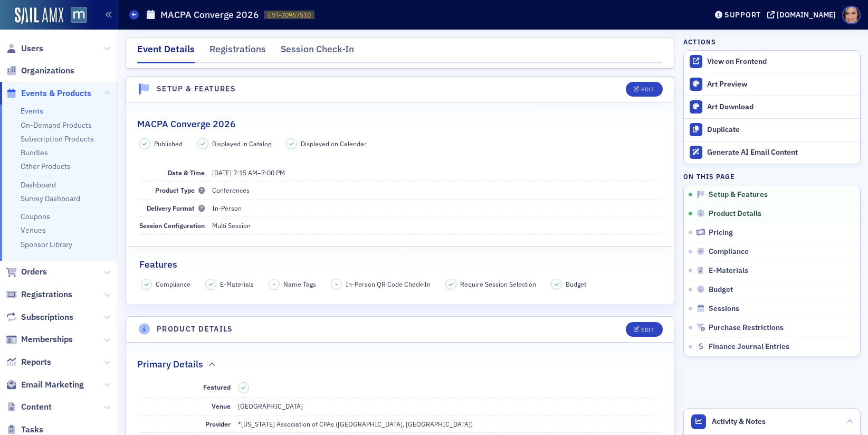 Image resolution: width=868 pixels, height=435 pixels. What do you see at coordinates (746, 328) in the screenshot?
I see `span: Purchase Restrictions` at bounding box center [746, 328].